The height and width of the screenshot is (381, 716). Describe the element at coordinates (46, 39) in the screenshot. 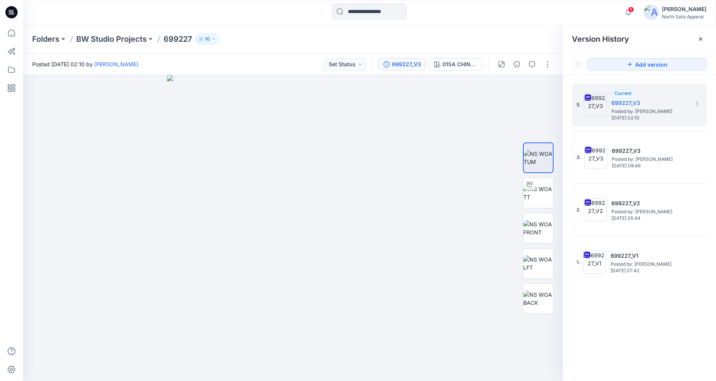

I see `p: Folders` at that location.